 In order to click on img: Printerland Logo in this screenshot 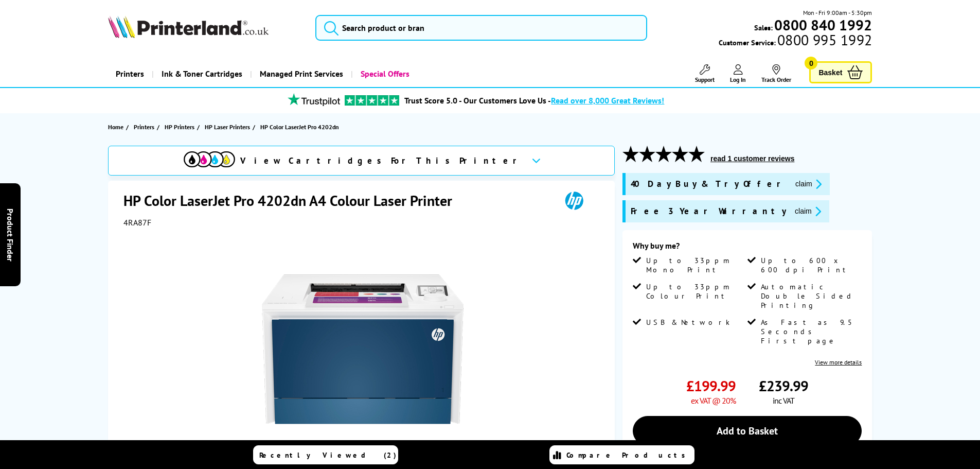, I will do `click(188, 27)`.